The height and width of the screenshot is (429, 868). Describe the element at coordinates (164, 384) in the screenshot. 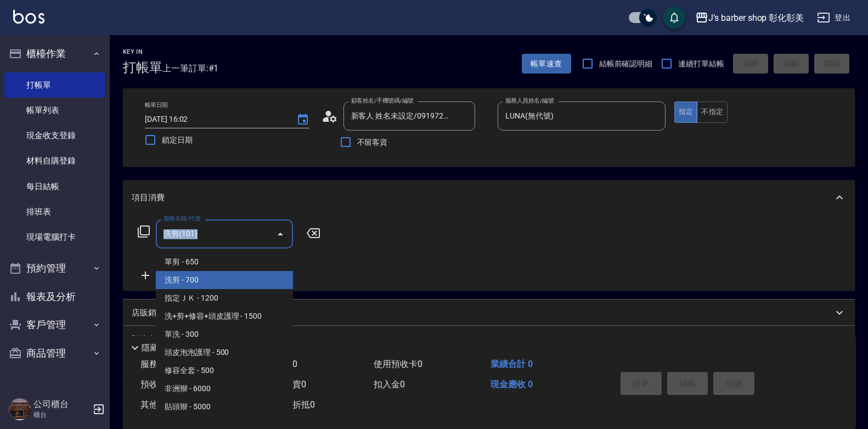

I see `span: 預收卡販賣 0` at that location.